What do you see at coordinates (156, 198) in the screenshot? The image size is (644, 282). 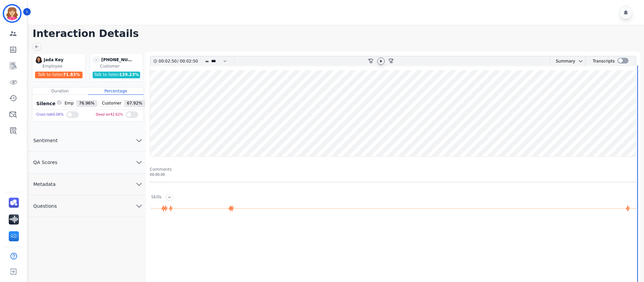 I see `div: Skills` at bounding box center [156, 198].